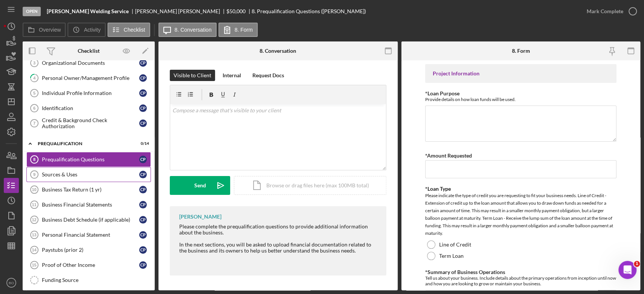  I want to click on div: Funding Source, so click(96, 280).